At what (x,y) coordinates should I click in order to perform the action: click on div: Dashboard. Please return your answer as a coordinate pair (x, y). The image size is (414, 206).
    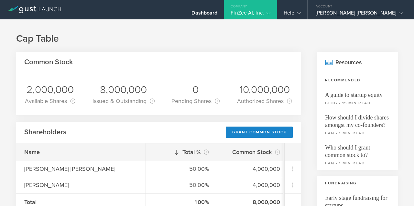
    Looking at the image, I should click on (204, 15).